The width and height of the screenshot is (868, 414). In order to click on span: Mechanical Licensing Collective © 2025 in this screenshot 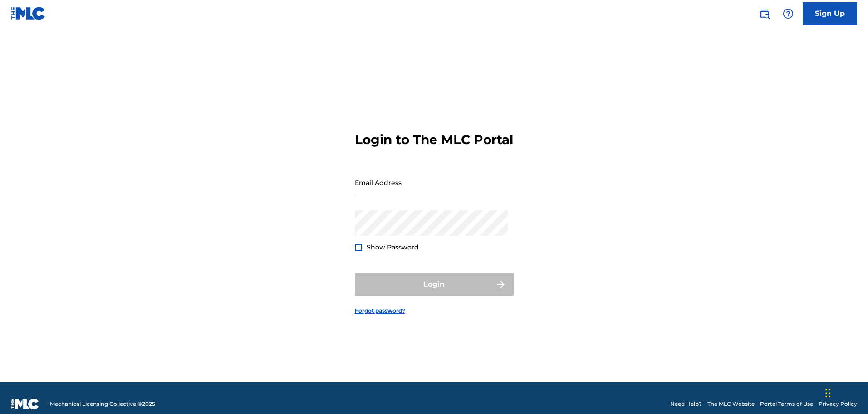, I will do `click(103, 404)`.